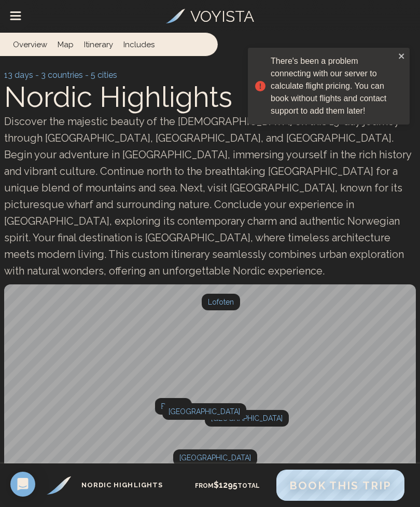 This screenshot has height=507, width=420. I want to click on div: There's been a problem connecting with our server to calculate flight pricing. You can book witho..., so click(333, 86).